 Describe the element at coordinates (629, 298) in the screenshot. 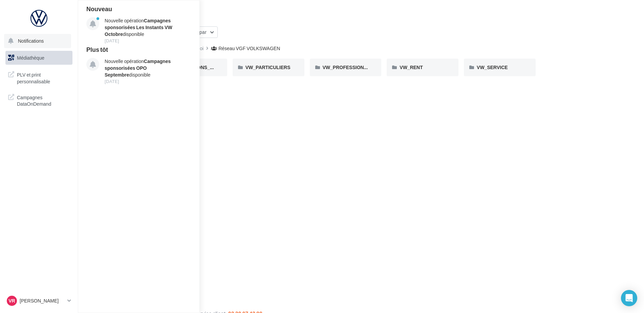

I see `div: Open Intercom Messenger` at that location.